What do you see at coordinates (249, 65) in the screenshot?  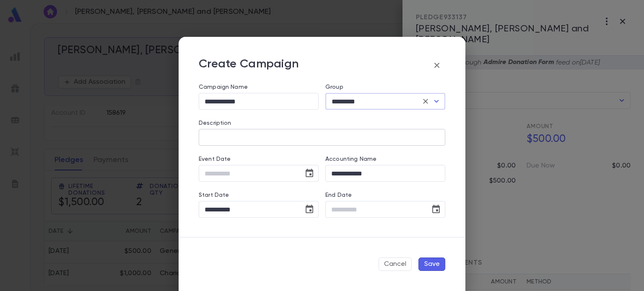 I see `p: Create Campaign` at bounding box center [249, 65].